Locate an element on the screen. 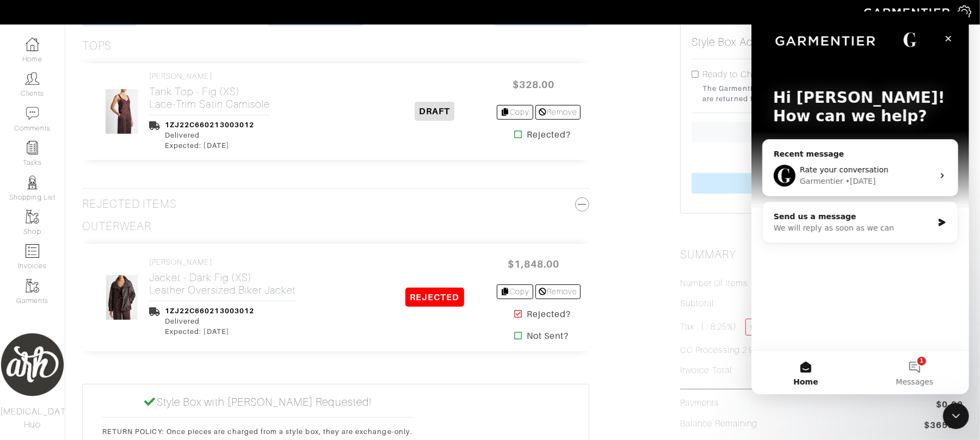 The width and height of the screenshot is (980, 440). span: $365.97 is located at coordinates (943, 426).